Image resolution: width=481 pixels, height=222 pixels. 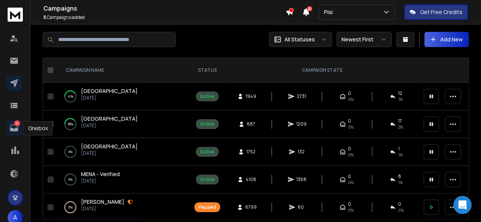 What do you see at coordinates (400, 121) in the screenshot?
I see `span: 17` at bounding box center [400, 121].